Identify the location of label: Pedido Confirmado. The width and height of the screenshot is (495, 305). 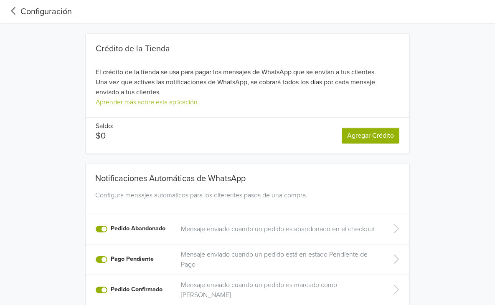
(137, 290).